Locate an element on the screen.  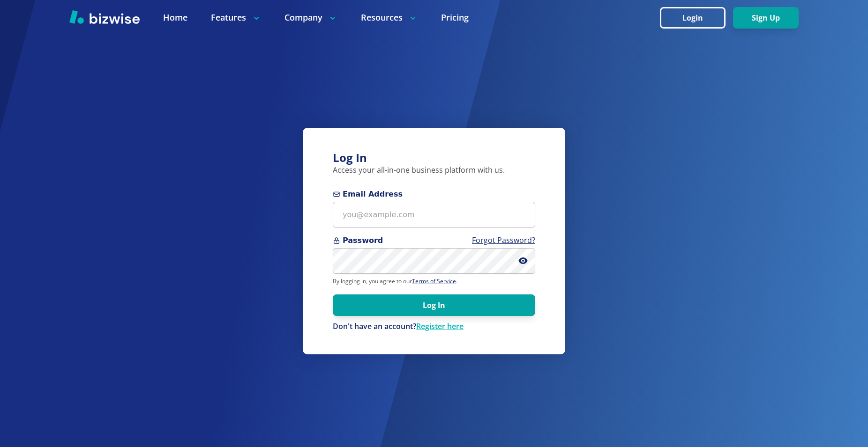
a: Forgot Password? is located at coordinates (504, 240).